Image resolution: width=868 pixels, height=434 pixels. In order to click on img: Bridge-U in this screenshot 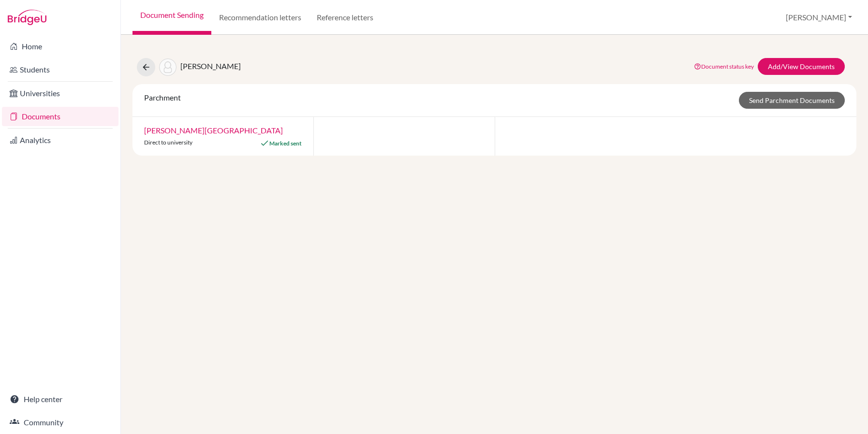, I will do `click(27, 17)`.